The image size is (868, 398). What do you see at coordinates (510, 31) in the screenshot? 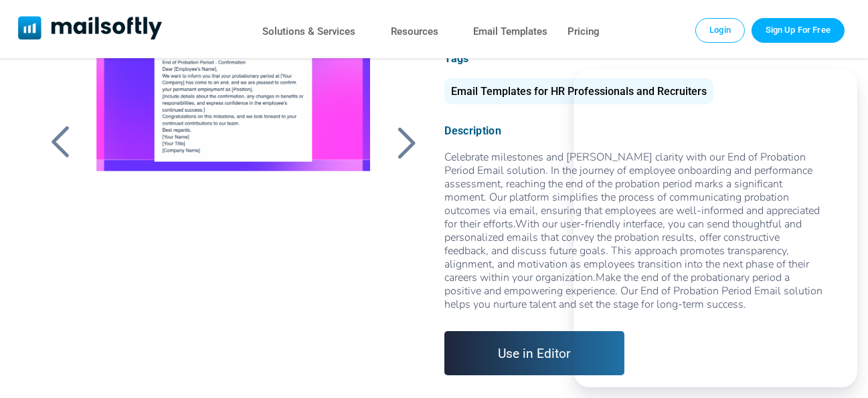
I see `a: Email Templates` at bounding box center [510, 31].